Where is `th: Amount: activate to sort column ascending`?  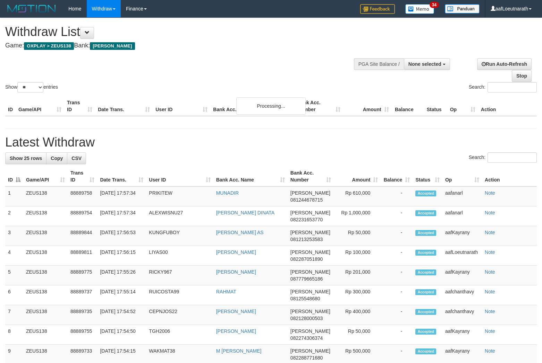
th: Amount: activate to sort column ascending is located at coordinates (357, 176).